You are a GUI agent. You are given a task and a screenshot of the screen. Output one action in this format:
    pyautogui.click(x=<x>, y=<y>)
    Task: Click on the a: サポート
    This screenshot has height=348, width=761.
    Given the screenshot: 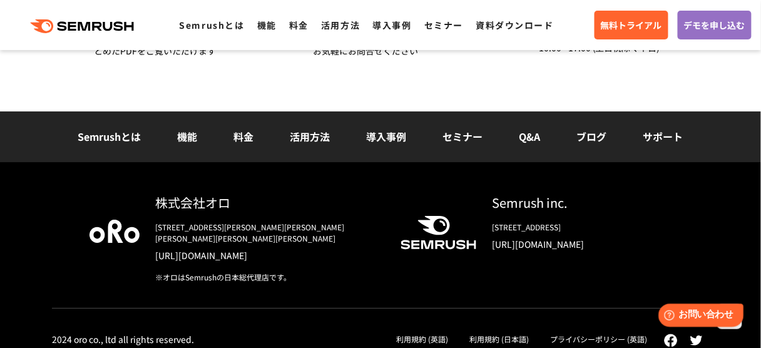 What is the action you would take?
    pyautogui.click(x=663, y=136)
    